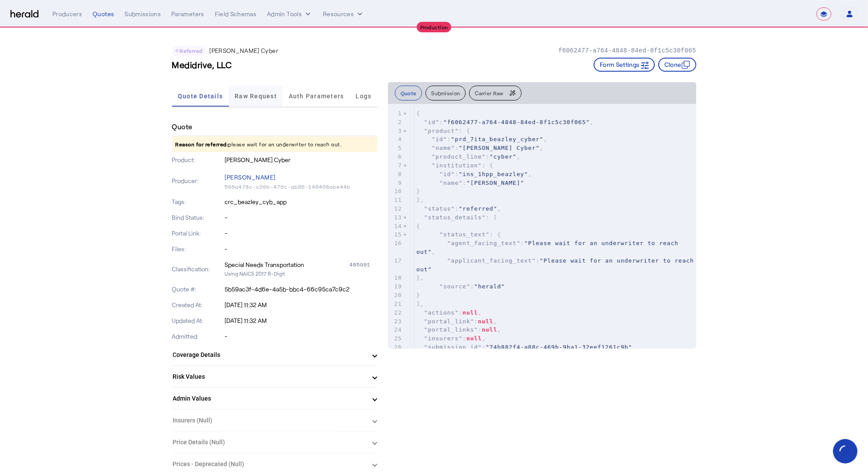 Image resolution: width=868 pixels, height=474 pixels. Describe the element at coordinates (495, 93) in the screenshot. I see `button: Carrier Raw` at that location.